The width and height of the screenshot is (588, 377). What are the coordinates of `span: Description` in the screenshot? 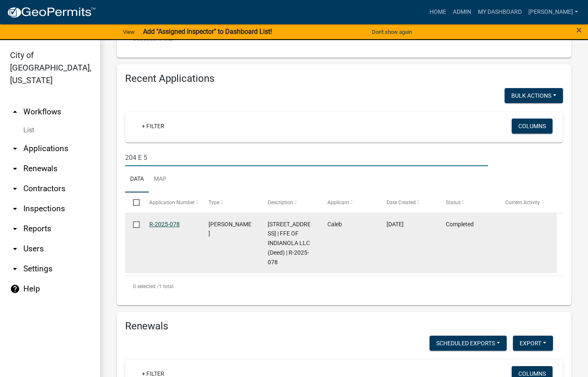 It's located at (280, 203).